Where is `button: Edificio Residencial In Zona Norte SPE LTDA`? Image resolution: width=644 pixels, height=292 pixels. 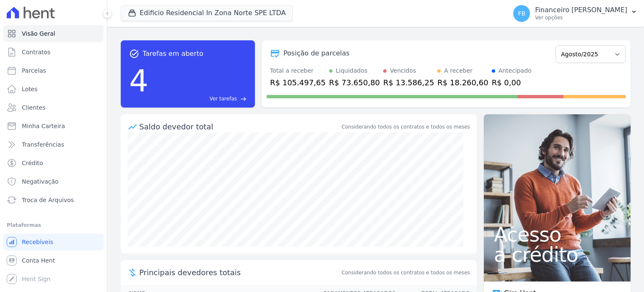 button: Edificio Residencial In Zona Norte SPE LTDA is located at coordinates (207, 13).